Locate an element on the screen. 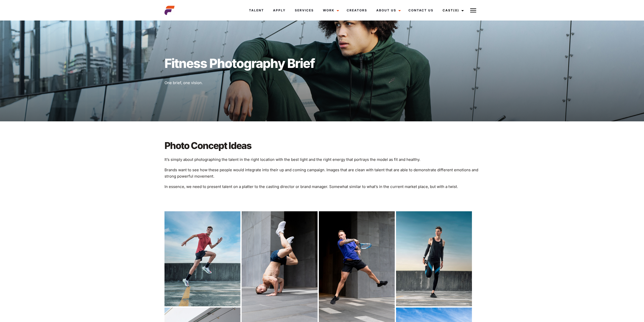  img: Flynn Sydney elite 1500 meter runner sprinting in a carpark 1 is located at coordinates (203, 259).